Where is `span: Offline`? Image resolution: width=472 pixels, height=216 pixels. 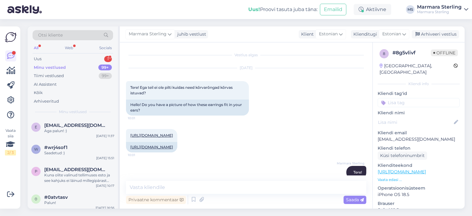 span: Offline is located at coordinates (445, 53).